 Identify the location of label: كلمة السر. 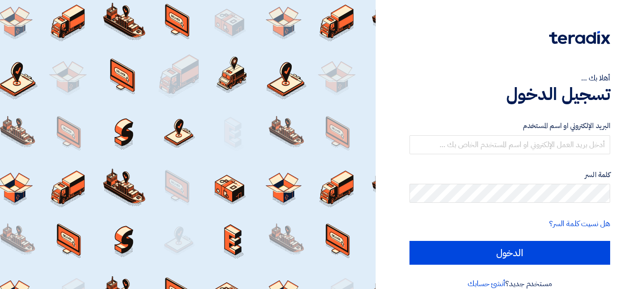
(509, 175).